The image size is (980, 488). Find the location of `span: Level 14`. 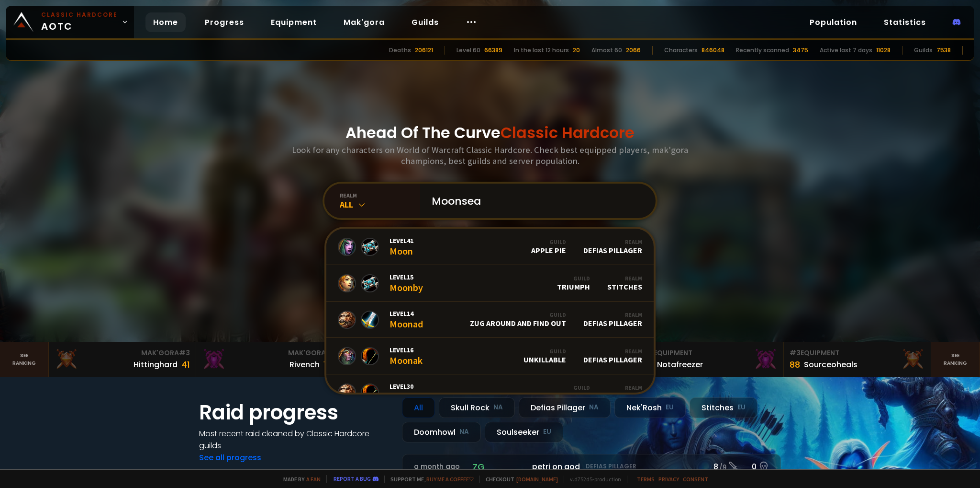

span: Level 14 is located at coordinates (406, 313).